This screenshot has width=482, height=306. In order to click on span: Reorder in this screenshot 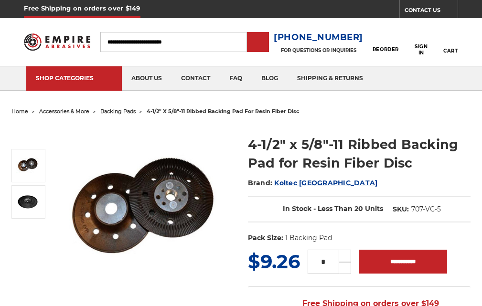, I will do `click(386, 49)`.